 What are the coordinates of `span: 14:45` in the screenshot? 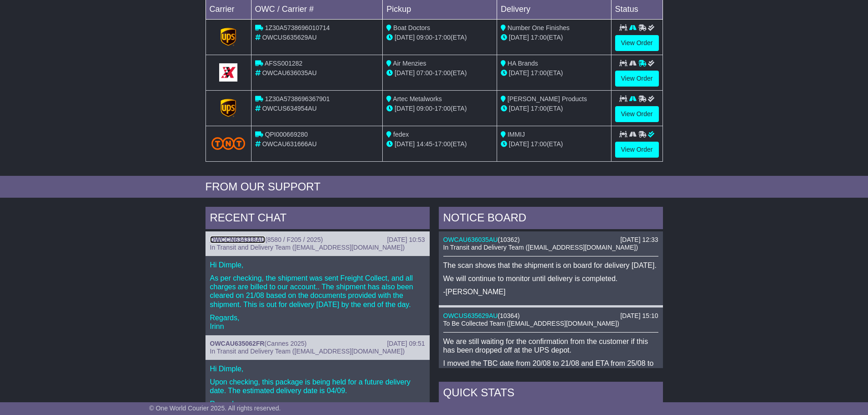 It's located at (424, 144).